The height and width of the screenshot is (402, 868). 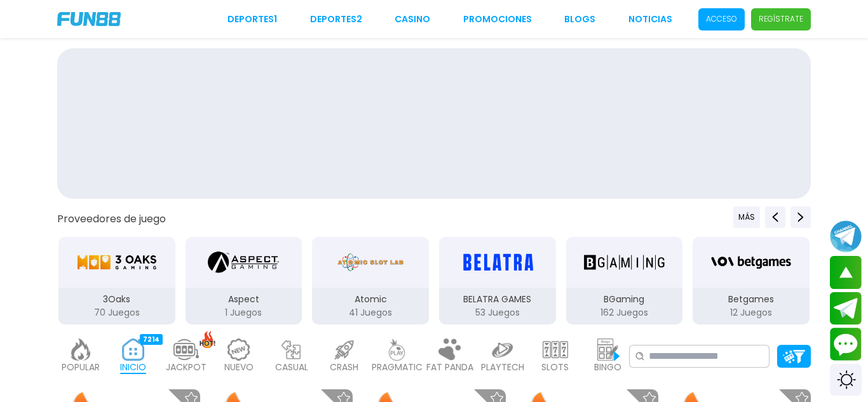 I want to click on img: bingo_light.webp, so click(x=608, y=350).